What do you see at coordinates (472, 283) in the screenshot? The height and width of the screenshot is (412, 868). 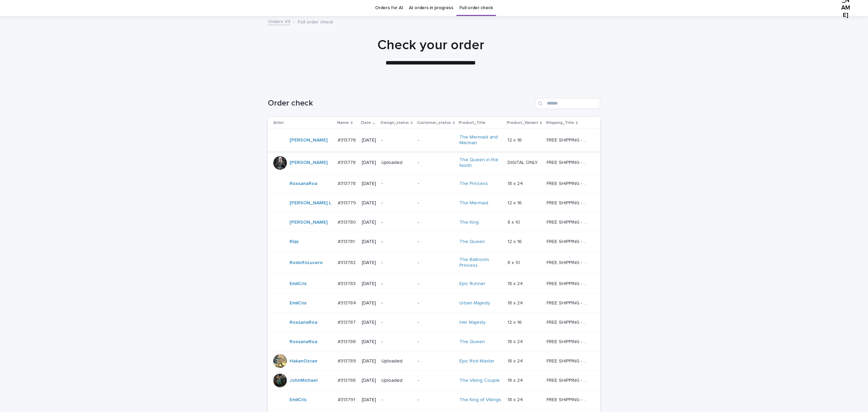 I see `a: Epic Runner` at bounding box center [472, 283].